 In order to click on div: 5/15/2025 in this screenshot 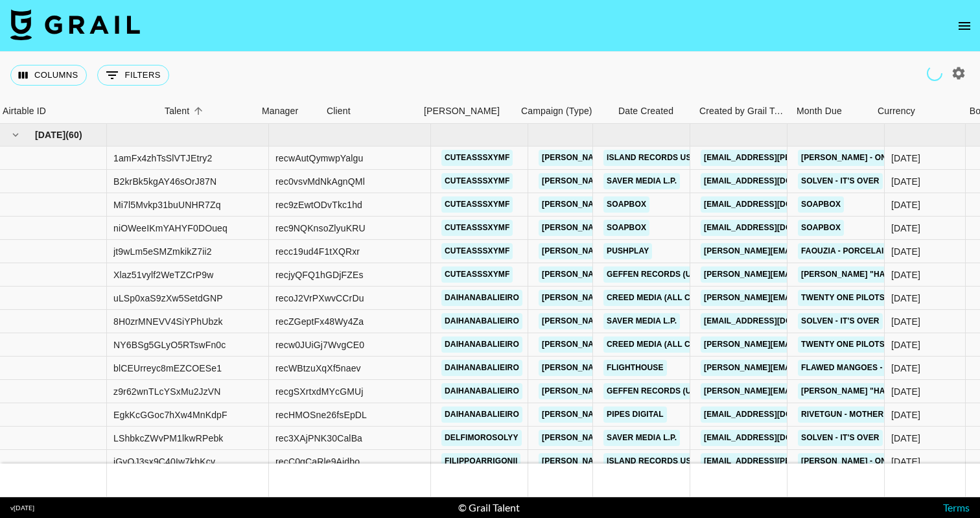, I will do `click(905, 298)`.